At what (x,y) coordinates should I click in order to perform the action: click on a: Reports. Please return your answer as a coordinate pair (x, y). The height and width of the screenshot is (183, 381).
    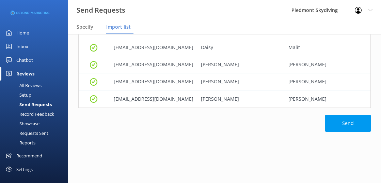
    Looking at the image, I should click on (36, 142).